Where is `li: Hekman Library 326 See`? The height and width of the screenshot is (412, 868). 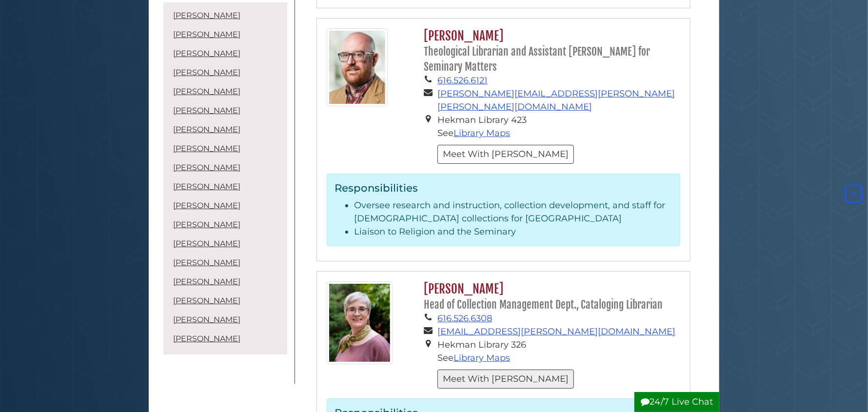 li: Hekman Library 326 See is located at coordinates (559, 351).